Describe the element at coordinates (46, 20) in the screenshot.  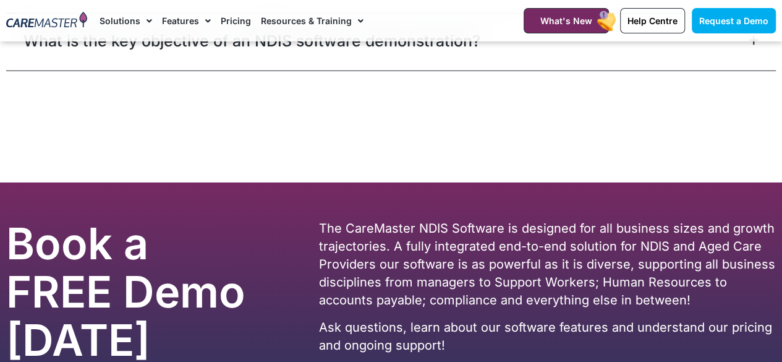
I see `img: CareMaster Logo` at that location.